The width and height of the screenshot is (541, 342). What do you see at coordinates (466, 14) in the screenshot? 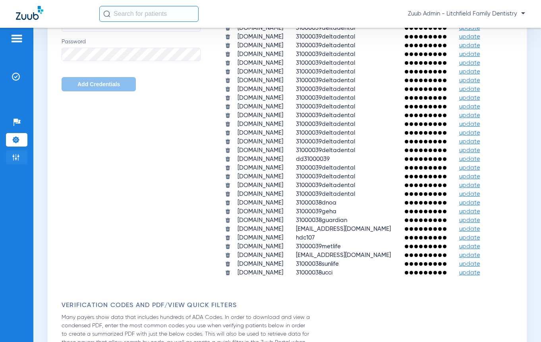
I see `span: Zuub Admin - Litchfield Family Dentistry` at bounding box center [466, 14].